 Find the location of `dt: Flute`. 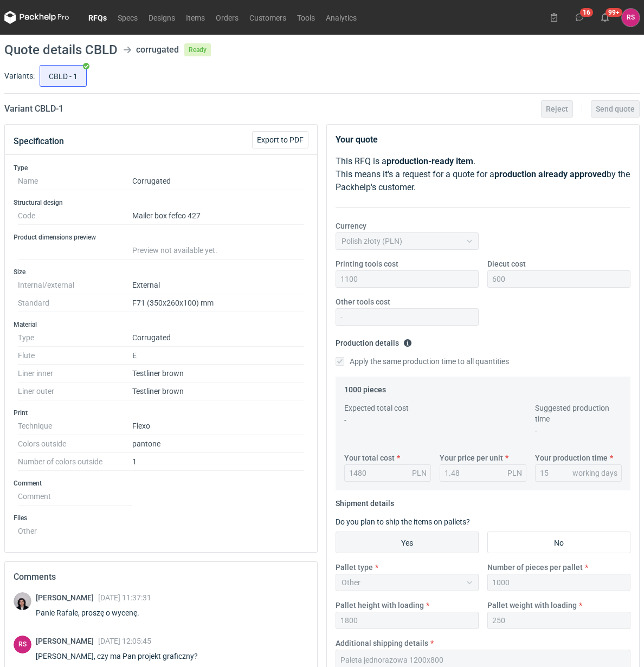

dt: Flute is located at coordinates (75, 356).